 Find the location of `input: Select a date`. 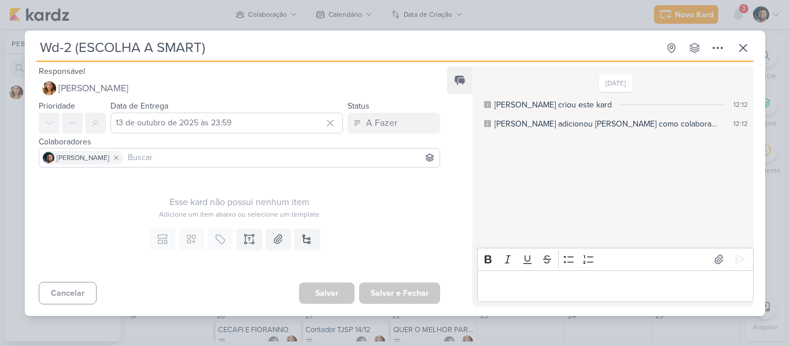

input: Select a date is located at coordinates (227, 123).